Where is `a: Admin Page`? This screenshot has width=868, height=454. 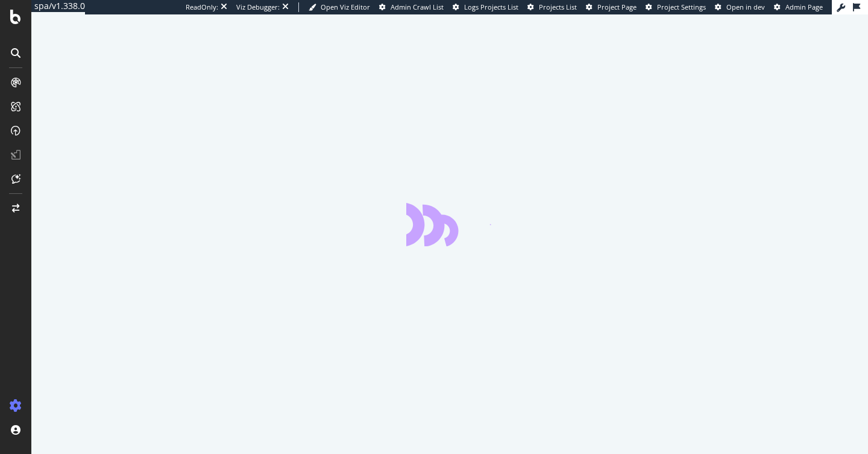 a: Admin Page is located at coordinates (798, 7).